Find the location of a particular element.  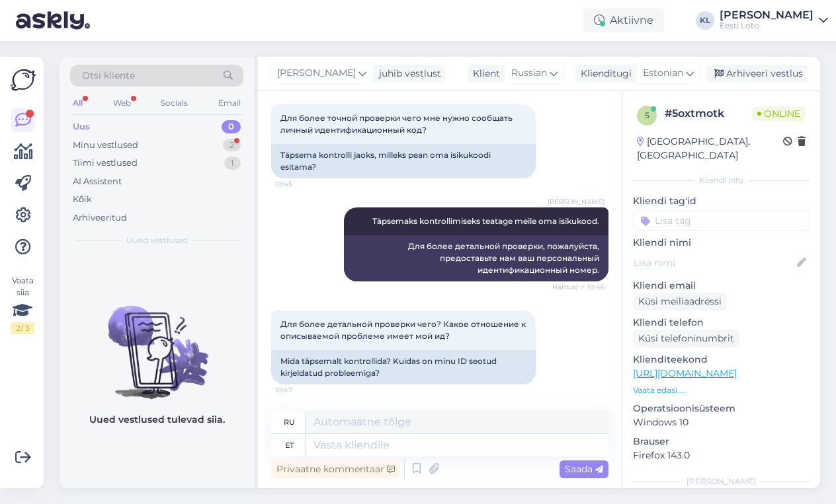

div: juhib vestlust is located at coordinates (407, 74).